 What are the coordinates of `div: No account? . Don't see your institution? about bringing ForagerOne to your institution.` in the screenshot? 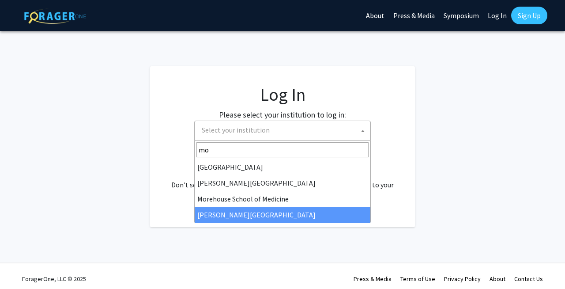 It's located at (283, 179).